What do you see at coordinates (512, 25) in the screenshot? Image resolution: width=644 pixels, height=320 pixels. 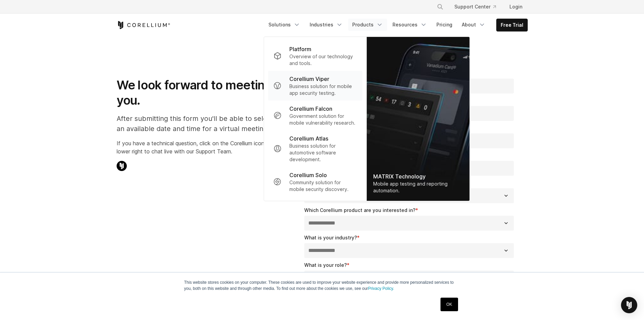 I see `a: Free Trial` at bounding box center [512, 25].